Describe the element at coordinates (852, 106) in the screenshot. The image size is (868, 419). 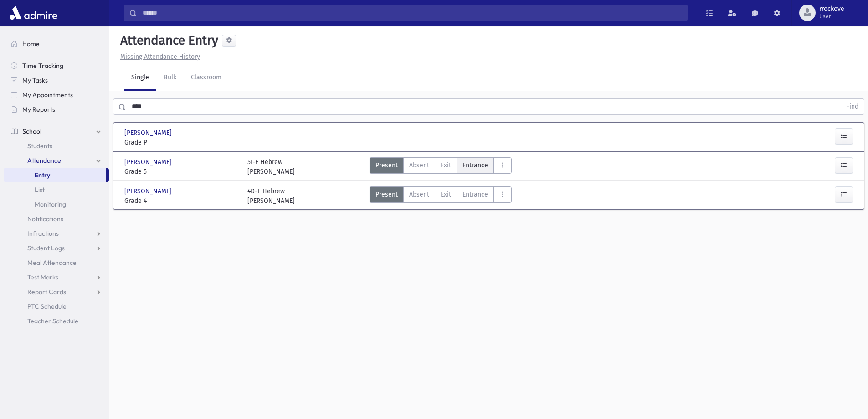
I see `button: Find` at that location.